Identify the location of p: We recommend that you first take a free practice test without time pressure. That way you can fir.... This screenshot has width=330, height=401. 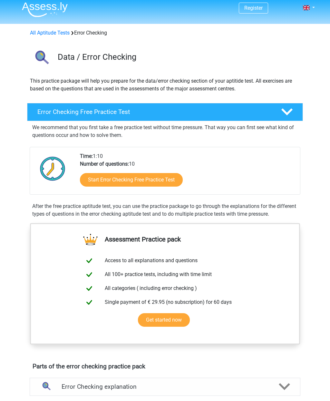
(165, 132).